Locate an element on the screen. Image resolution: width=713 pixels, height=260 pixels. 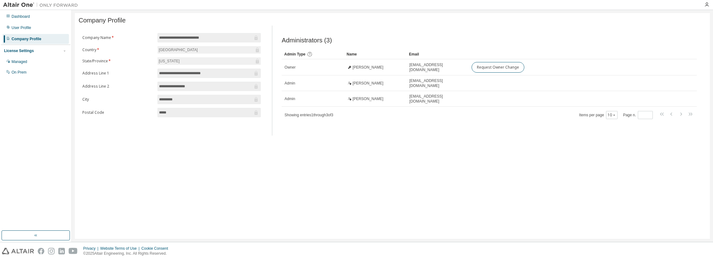
div: License Settings is located at coordinates (19, 51).